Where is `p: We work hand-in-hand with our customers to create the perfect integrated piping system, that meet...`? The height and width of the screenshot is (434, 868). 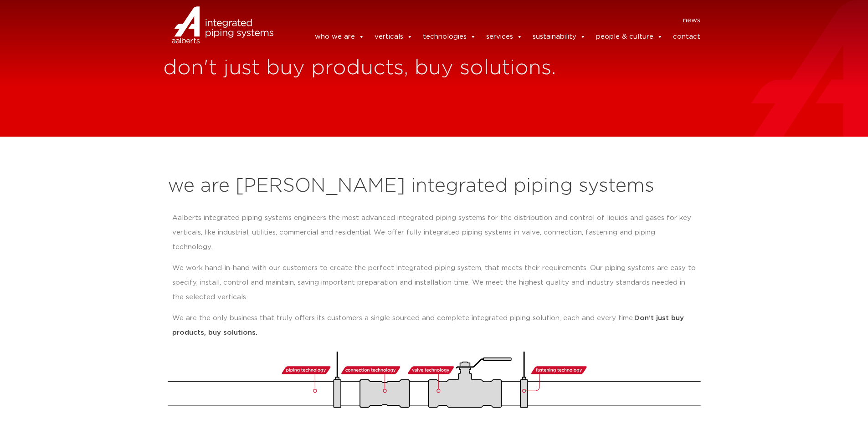 p: We work hand-in-hand with our customers to create the perfect integrated piping system, that meet... is located at coordinates (434, 283).